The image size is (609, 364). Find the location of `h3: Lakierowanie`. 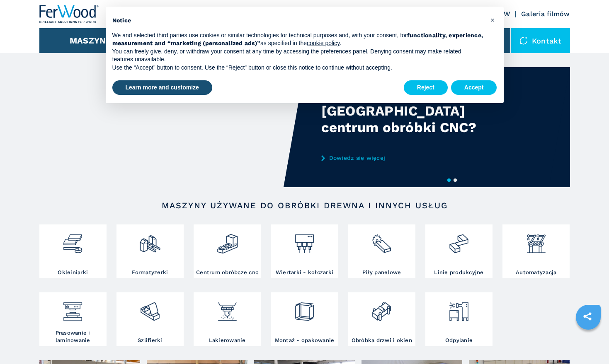

h3: Lakierowanie is located at coordinates (227, 341).